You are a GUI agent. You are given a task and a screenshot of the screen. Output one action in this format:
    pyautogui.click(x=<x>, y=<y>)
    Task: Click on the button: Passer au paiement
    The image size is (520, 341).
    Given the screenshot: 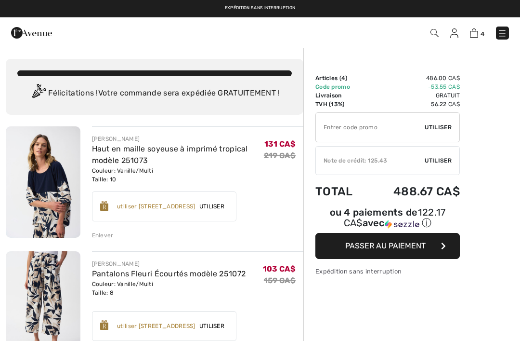 What is the action you would take?
    pyautogui.click(x=388, y=246)
    